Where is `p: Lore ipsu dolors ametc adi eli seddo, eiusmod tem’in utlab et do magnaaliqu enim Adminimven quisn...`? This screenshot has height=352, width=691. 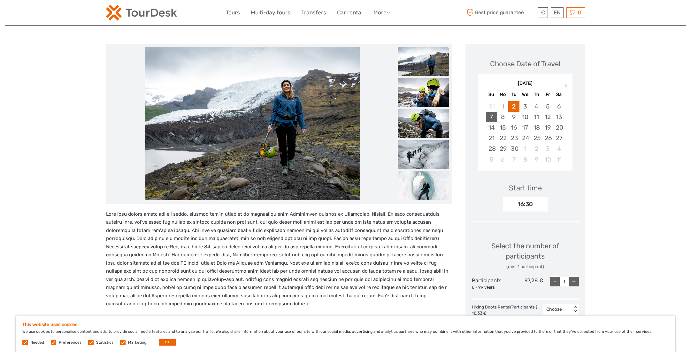 p: Lore ipsu dolors ametc adi eli seddo, eiusmod tem’in utlab et do magnaaliqu enim Adminimven quisn... is located at coordinates (279, 259).